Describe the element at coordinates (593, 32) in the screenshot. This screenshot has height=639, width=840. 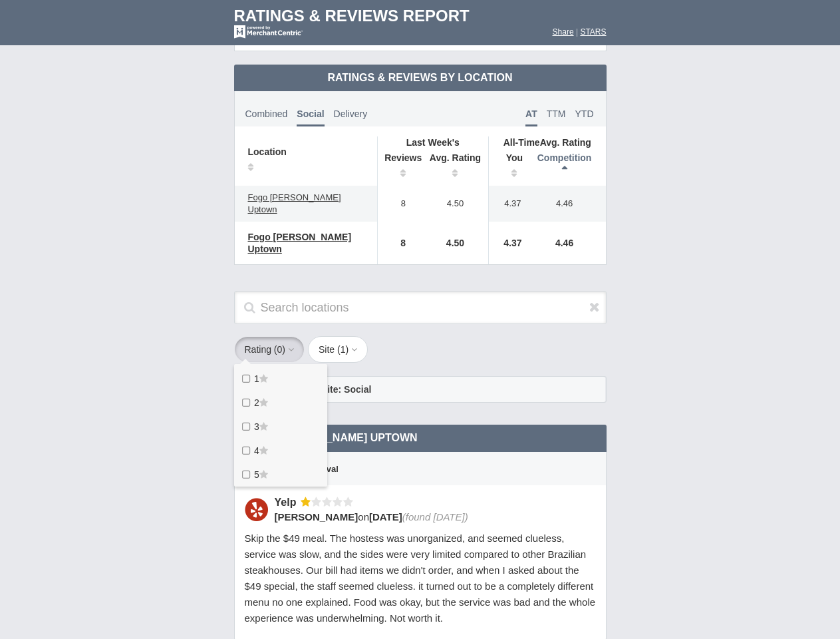
I see `font: STARS` at that location.